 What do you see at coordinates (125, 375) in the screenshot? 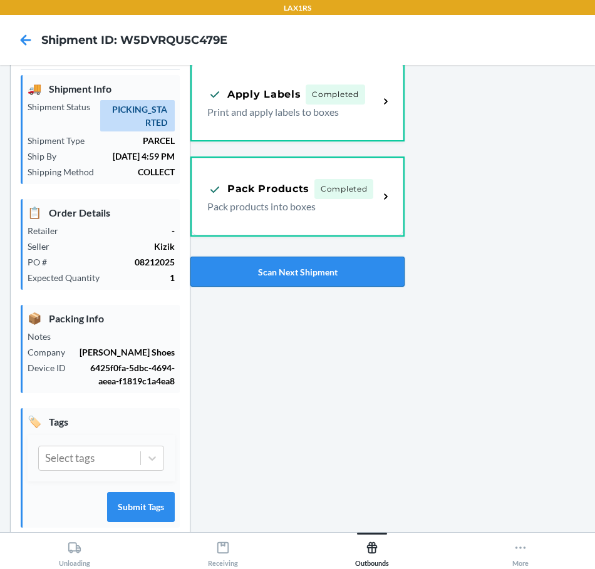
I see `p: 6425f0fa-5dbc-4694-aeea-f1819c1a4ea8` at bounding box center [125, 375].